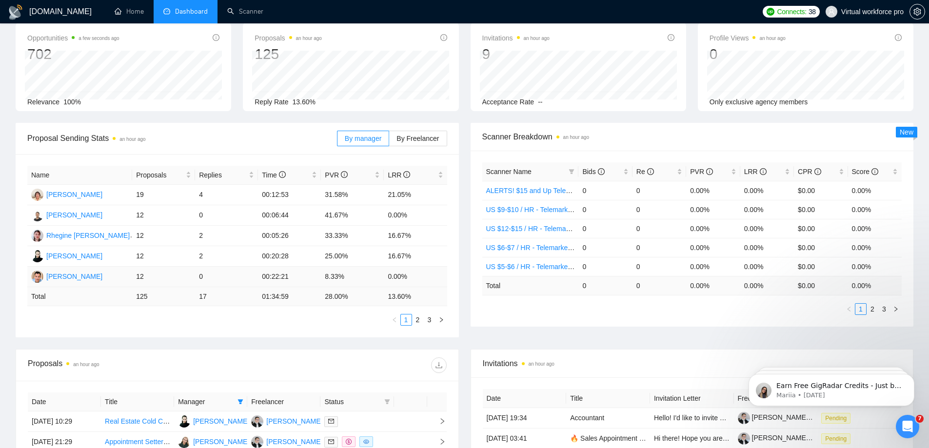 This screenshot has width=929, height=448. Describe the element at coordinates (352, 297) in the screenshot. I see `td: 28.00 %` at that location.